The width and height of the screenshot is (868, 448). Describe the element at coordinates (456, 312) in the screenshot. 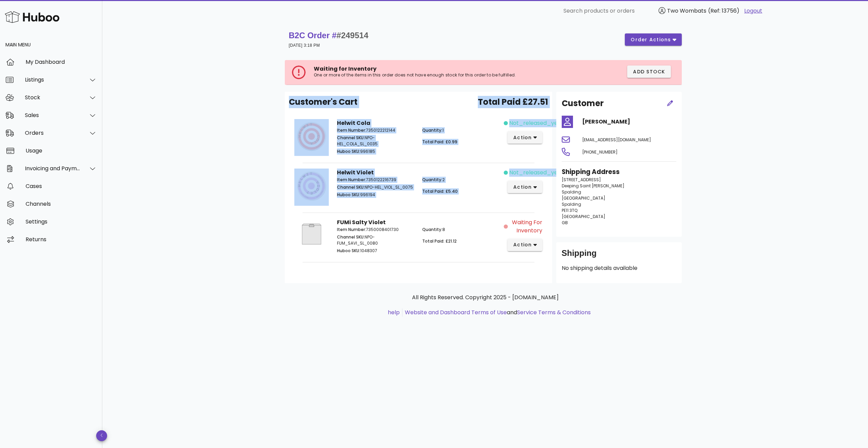

I see `a: Website and Dashboard Terms of Use` at that location.